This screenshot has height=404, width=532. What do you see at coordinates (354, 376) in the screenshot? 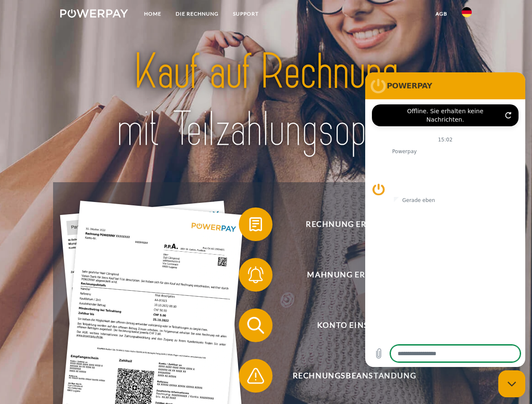
I see `span: Rechnungsbeanstandung` at bounding box center [354, 376].